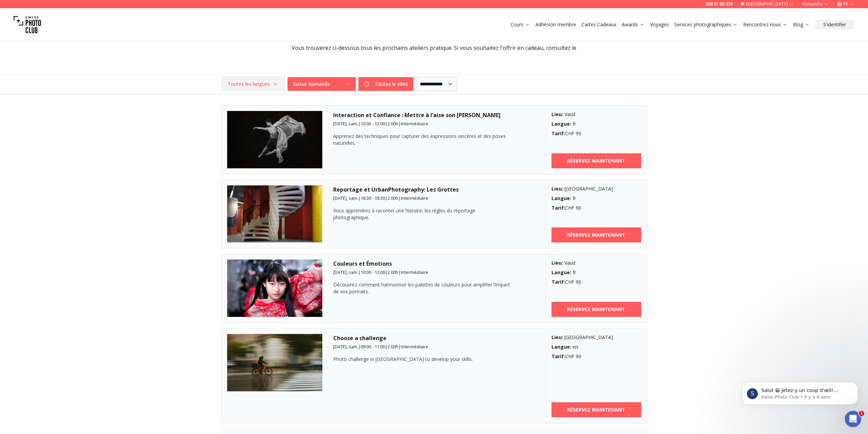  What do you see at coordinates (275, 214) in the screenshot?
I see `img: Reportage et UrbanPhotography: Les Grottes` at bounding box center [275, 214].